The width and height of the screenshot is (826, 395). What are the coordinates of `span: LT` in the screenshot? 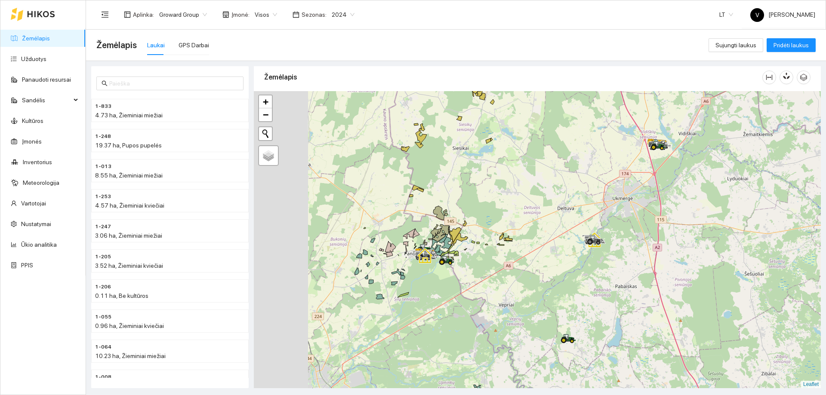 It's located at (726, 15).